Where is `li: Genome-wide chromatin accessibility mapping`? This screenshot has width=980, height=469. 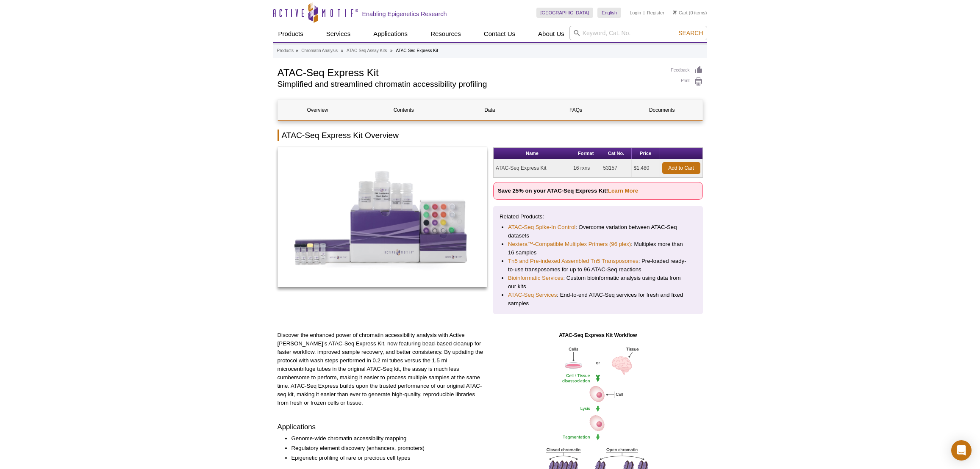 li: Genome-wide chromatin accessibility mapping is located at coordinates (385, 439).